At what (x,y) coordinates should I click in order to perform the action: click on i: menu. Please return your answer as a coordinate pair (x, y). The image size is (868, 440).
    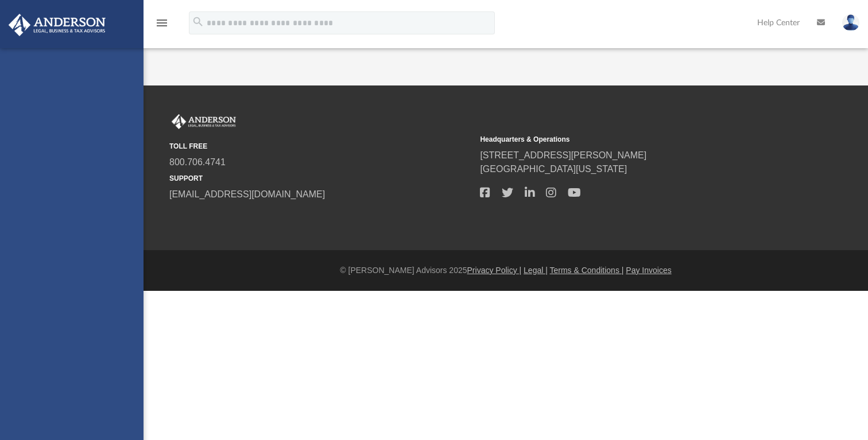
    Looking at the image, I should click on (162, 23).